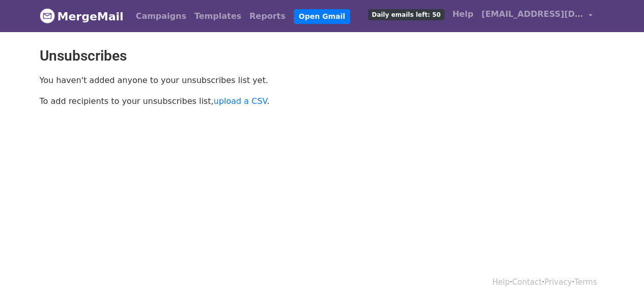  I want to click on p: To add recipients to your unsubscribes list, ., so click(177, 101).